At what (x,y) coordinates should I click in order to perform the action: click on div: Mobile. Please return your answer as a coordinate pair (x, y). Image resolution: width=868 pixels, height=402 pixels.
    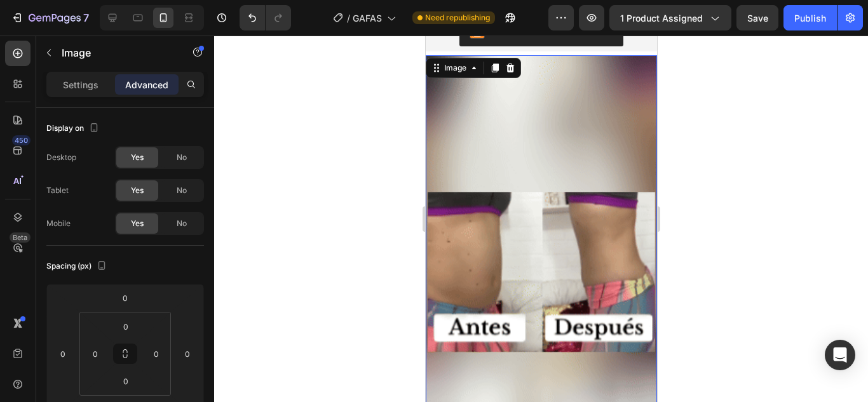
    Looking at the image, I should click on (58, 224).